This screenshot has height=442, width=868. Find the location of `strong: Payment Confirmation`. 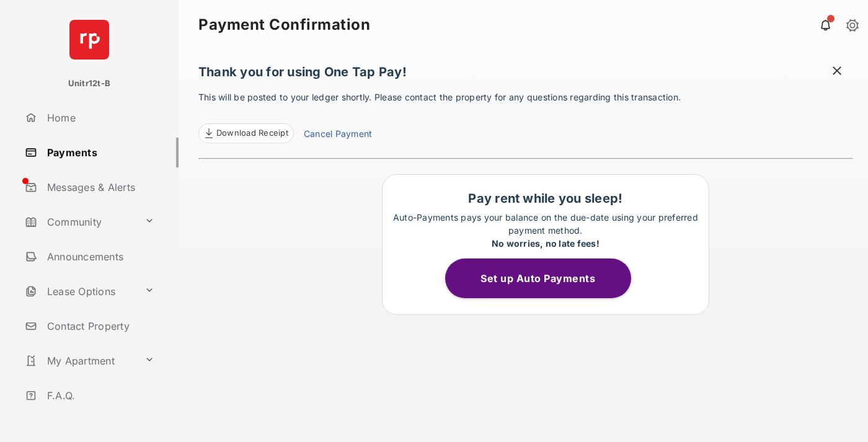

strong: Payment Confirmation is located at coordinates (284, 25).